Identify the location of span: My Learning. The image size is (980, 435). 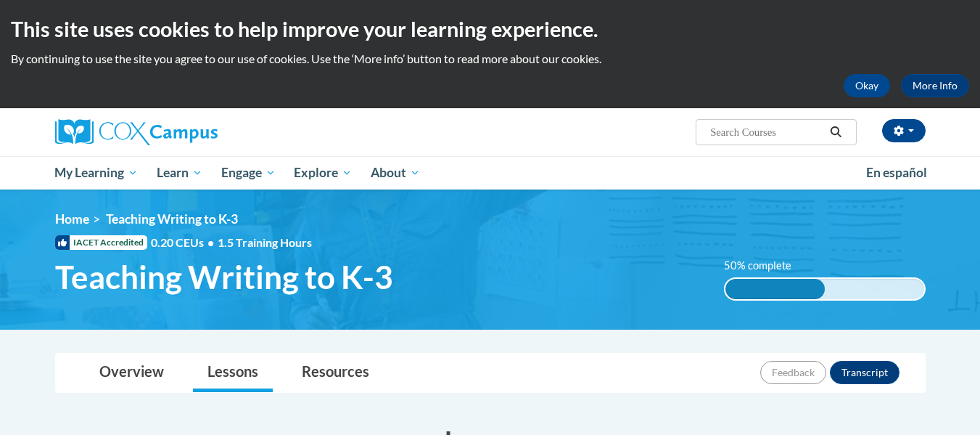
(96, 173).